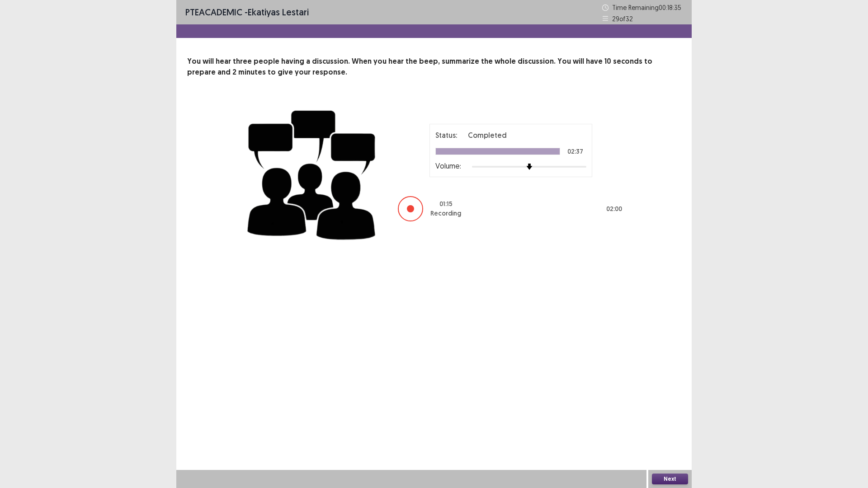 Image resolution: width=868 pixels, height=488 pixels. I want to click on button: Next, so click(670, 479).